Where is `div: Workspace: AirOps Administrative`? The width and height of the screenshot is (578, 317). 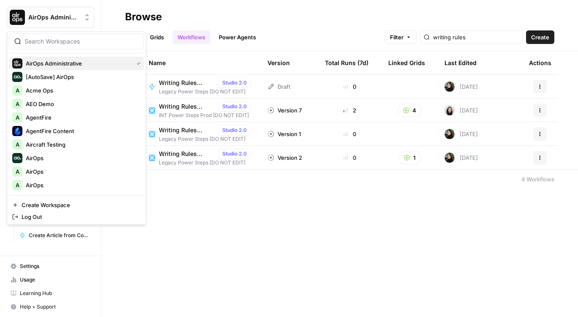
div: Workspace: AirOps Administrative is located at coordinates (76, 128).